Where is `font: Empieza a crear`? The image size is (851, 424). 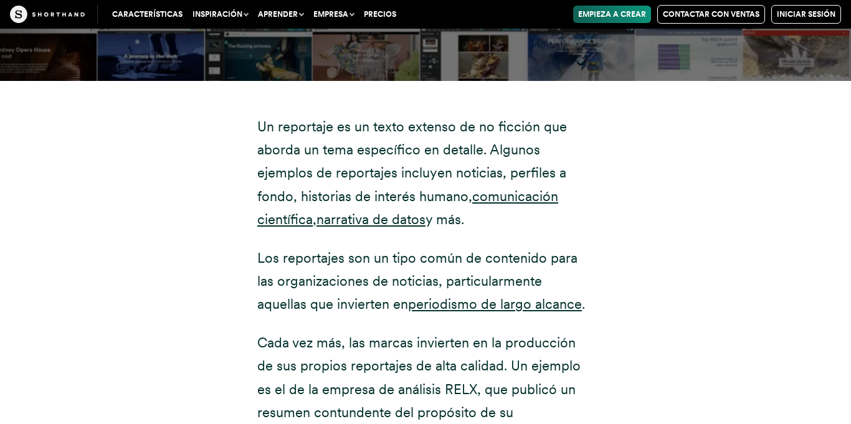
font: Empieza a crear is located at coordinates (612, 14).